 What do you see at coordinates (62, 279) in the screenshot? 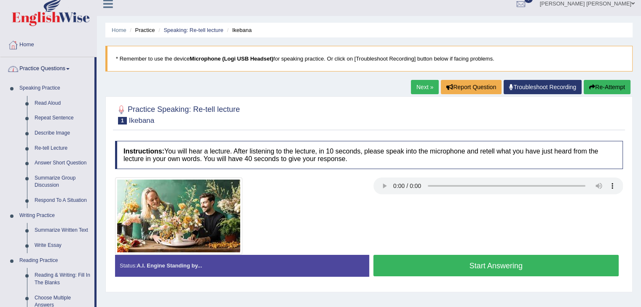
I see `a: Reading & Writing: Fill In The Blanks` at bounding box center [62, 279].